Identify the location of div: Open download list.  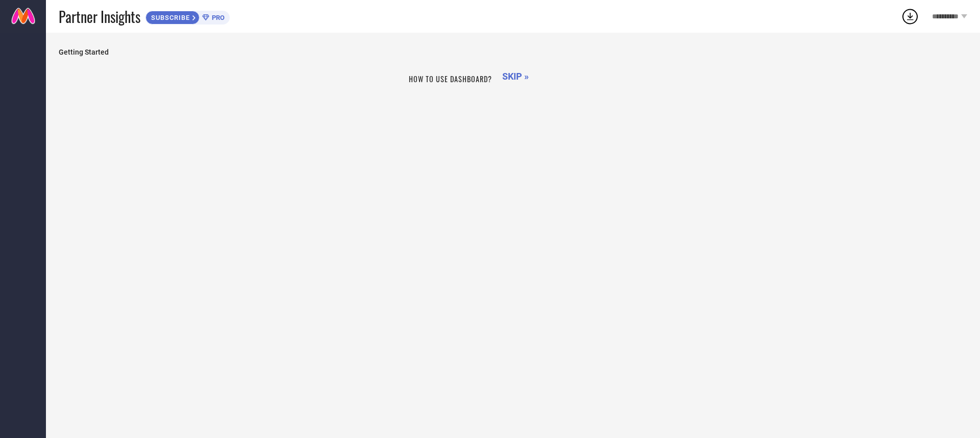
(910, 16).